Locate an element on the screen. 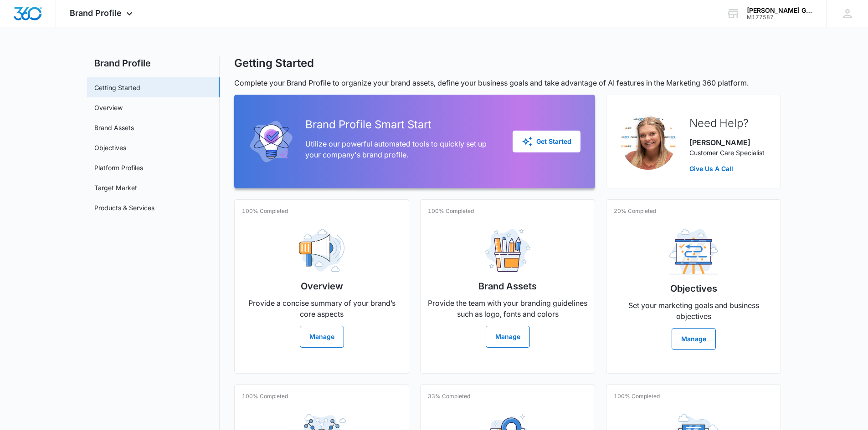 Image resolution: width=868 pixels, height=430 pixels. span: Brand Profile is located at coordinates (95, 13).